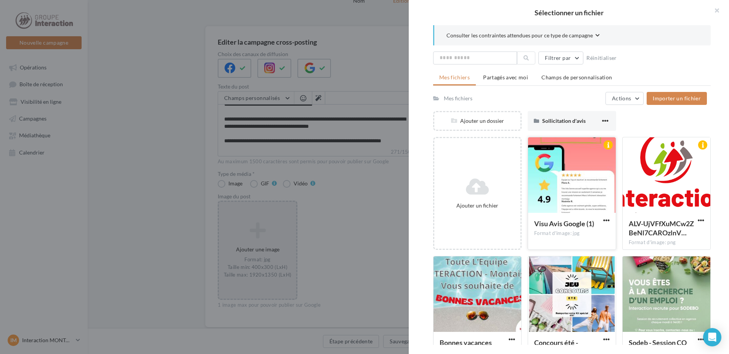 The image size is (729, 354). Describe the element at coordinates (465, 342) in the screenshot. I see `span: Bonnes vacances` at that location.